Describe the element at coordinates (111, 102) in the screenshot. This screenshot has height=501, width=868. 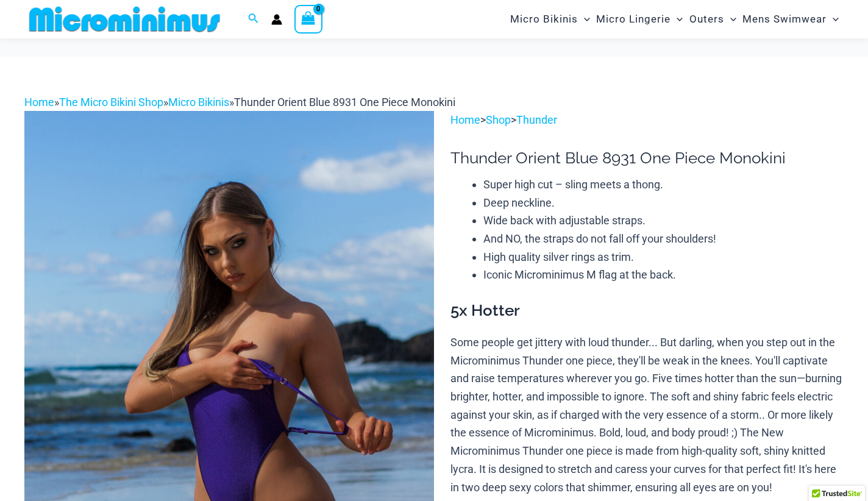
I see `a: The Micro Bikini Shop` at that location.